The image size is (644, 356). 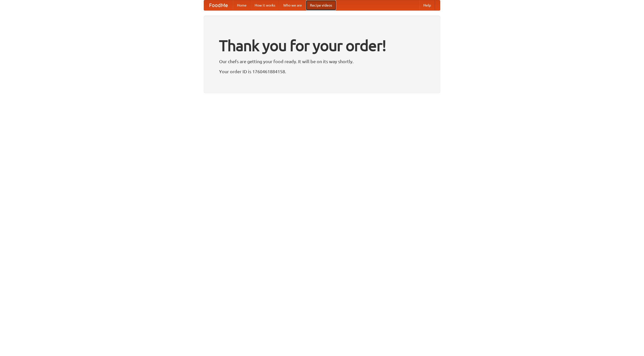 I want to click on a: Help, so click(x=427, y=6).